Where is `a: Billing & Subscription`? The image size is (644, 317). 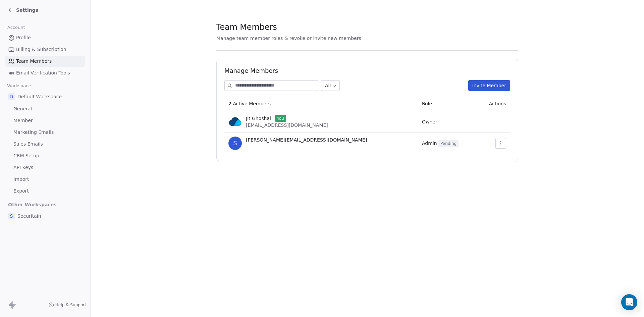 a: Billing & Subscription is located at coordinates (45, 49).